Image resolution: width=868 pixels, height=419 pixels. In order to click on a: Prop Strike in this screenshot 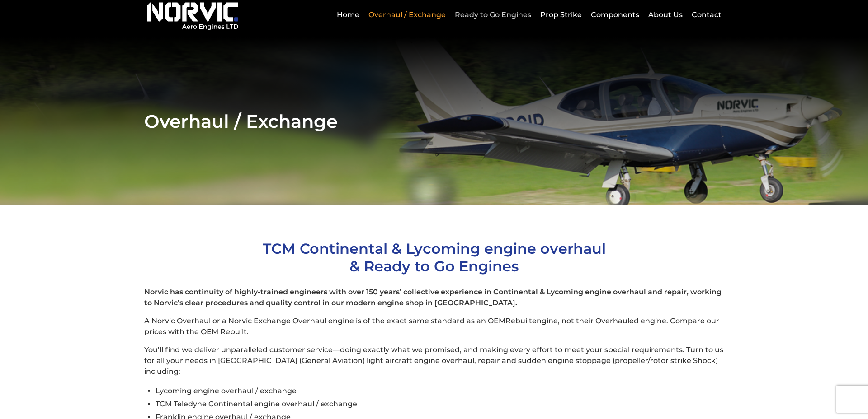, I will do `click(561, 14)`.